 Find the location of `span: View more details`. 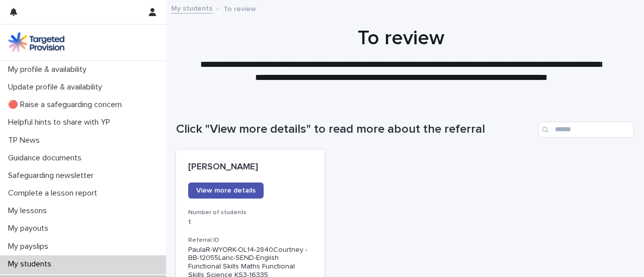

span: View more details is located at coordinates (226, 191).